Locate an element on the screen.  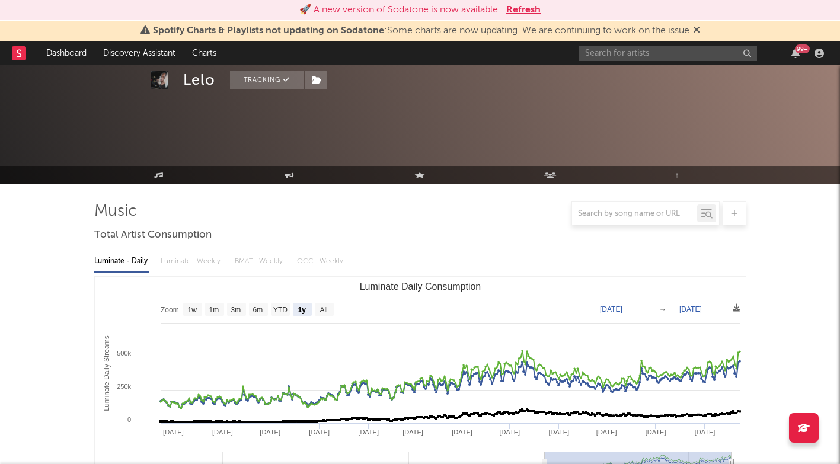
text: 0 is located at coordinates (129, 420).